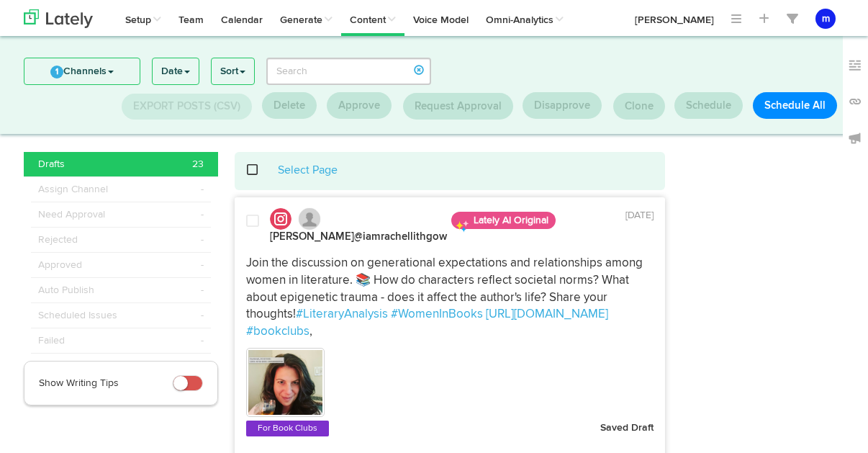 The image size is (868, 453). Describe the element at coordinates (186, 107) in the screenshot. I see `button: Export Posts (CSV)` at that location.